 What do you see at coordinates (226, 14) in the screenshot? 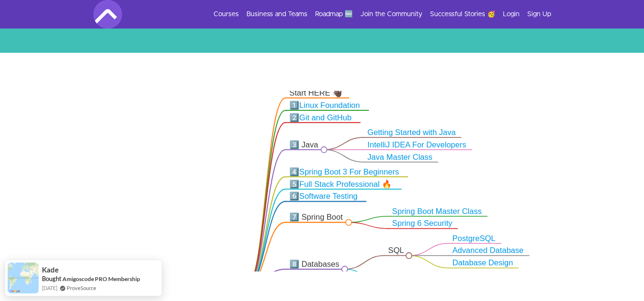
I see `a: Courses` at bounding box center [226, 14].